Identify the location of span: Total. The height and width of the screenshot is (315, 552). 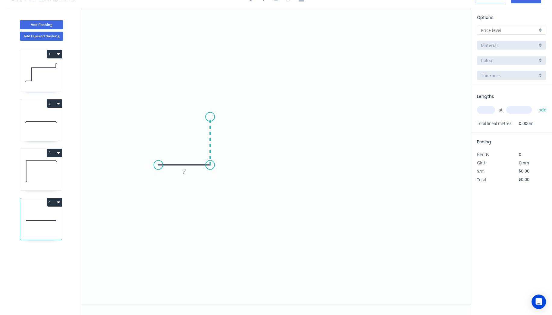
(481, 180).